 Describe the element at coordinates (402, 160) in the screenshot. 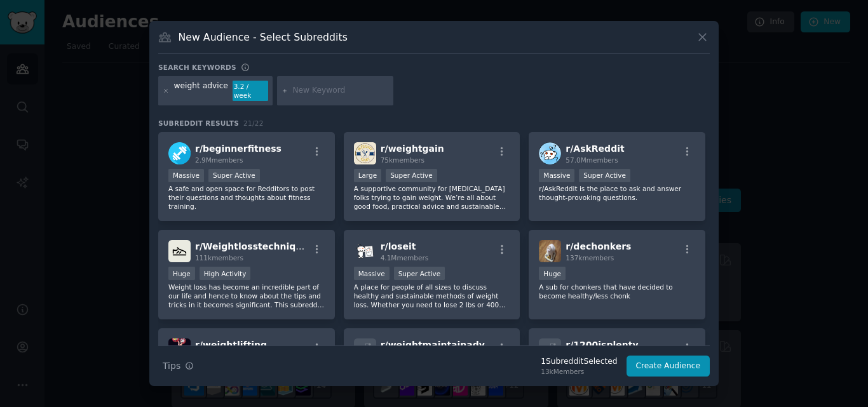

I see `span: 75k members` at that location.